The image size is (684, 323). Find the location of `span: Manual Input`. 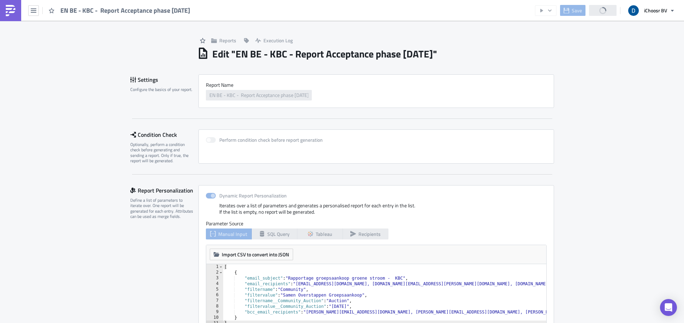

span: Manual Input is located at coordinates (233, 234).